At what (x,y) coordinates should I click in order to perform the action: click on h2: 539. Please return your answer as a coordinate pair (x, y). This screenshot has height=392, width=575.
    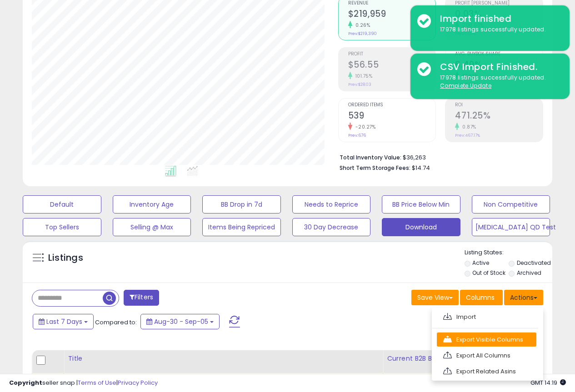
    Looking at the image, I should click on (392, 116).